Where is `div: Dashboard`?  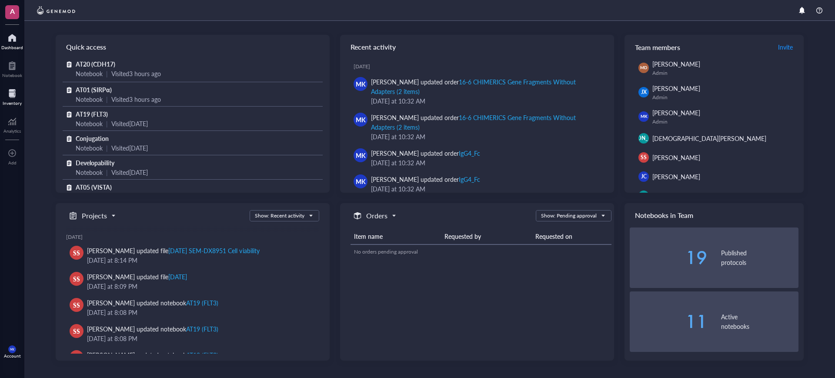
div: Dashboard is located at coordinates (12, 47).